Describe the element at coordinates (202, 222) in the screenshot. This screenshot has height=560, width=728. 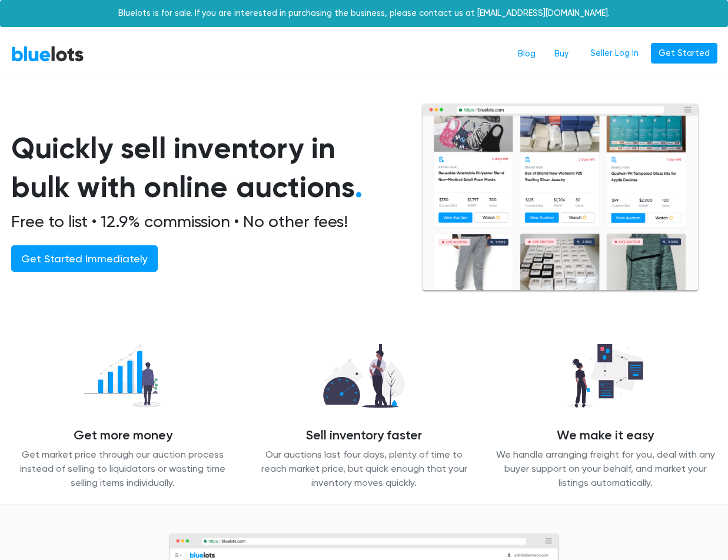
I see `h2: Free to list • 12.9% commission • No other fees!` at that location.